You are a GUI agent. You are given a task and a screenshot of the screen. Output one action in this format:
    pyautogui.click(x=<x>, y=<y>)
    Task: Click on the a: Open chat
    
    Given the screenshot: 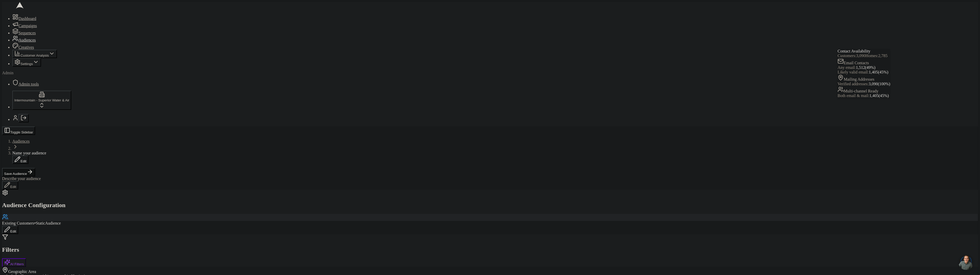 What is the action you would take?
    pyautogui.click(x=966, y=262)
    